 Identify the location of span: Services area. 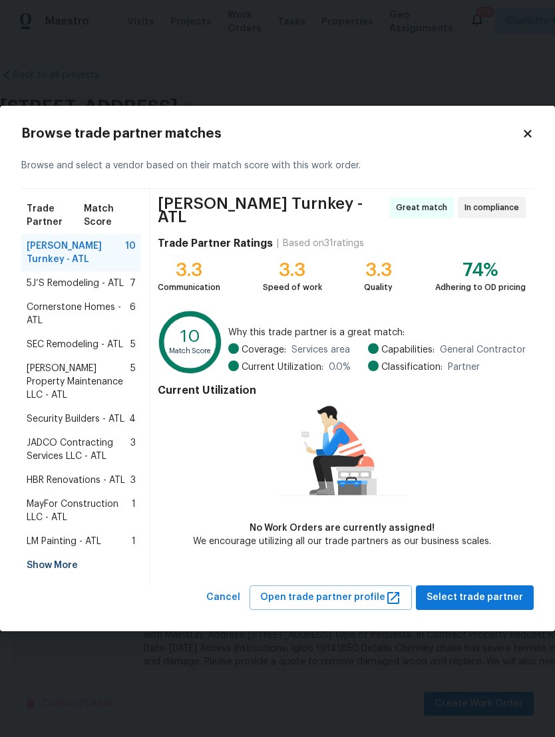
(321, 350).